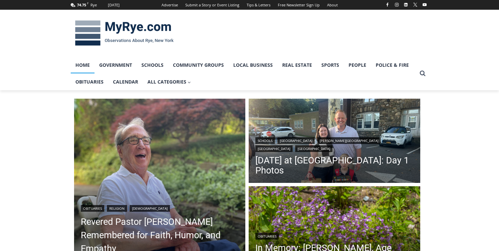 The width and height of the screenshot is (499, 251). I want to click on button: View Search Form, so click(423, 73).